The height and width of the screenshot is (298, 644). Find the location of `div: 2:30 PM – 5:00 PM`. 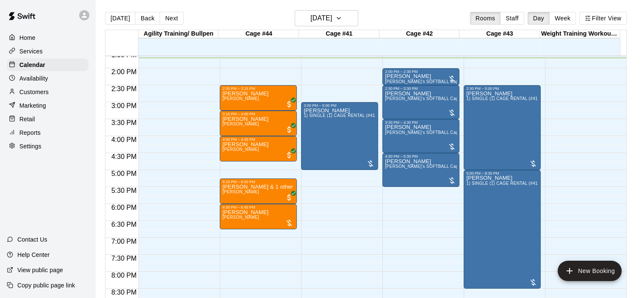

div: 2:30 PM – 5:00 PM is located at coordinates (502, 89).